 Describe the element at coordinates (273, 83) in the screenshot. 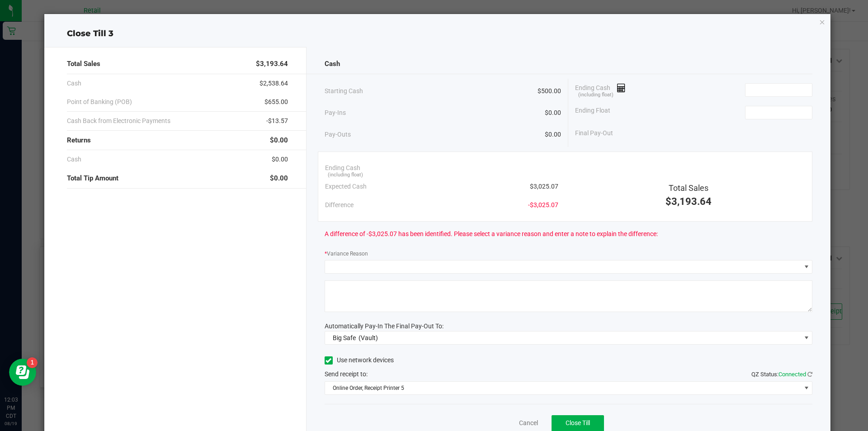

I see `span: $2,538.64` at that location.